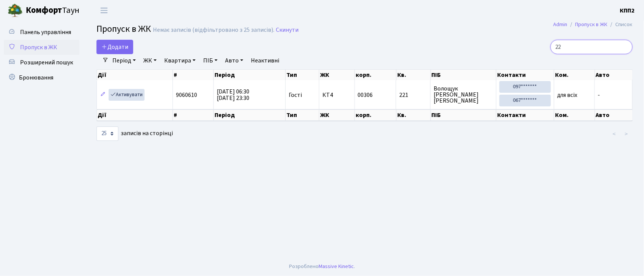 The height and width of the screenshot is (276, 644). Describe the element at coordinates (15, 11) in the screenshot. I see `img: logo.png` at that location.